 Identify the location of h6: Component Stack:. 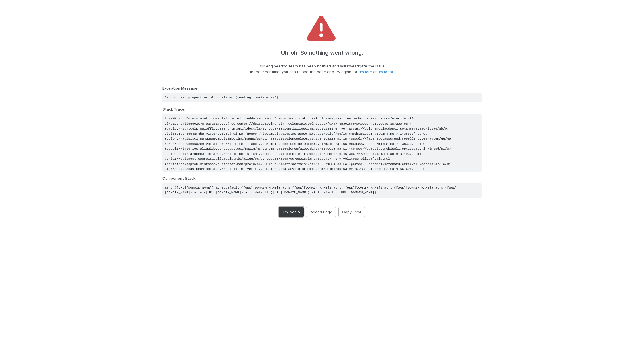
(322, 178).